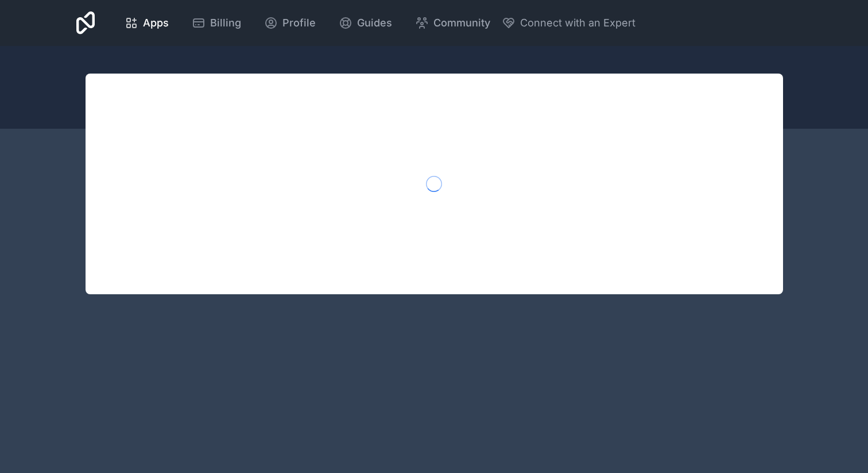  Describe the element at coordinates (156, 23) in the screenshot. I see `span: Apps` at that location.